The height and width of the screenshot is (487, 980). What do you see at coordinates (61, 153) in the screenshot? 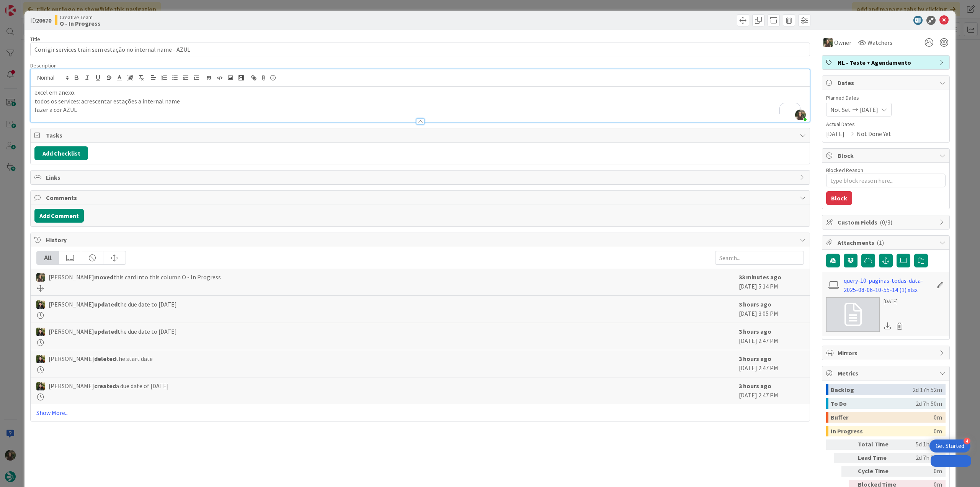
I see `button: Add Checklist` at bounding box center [61, 153].